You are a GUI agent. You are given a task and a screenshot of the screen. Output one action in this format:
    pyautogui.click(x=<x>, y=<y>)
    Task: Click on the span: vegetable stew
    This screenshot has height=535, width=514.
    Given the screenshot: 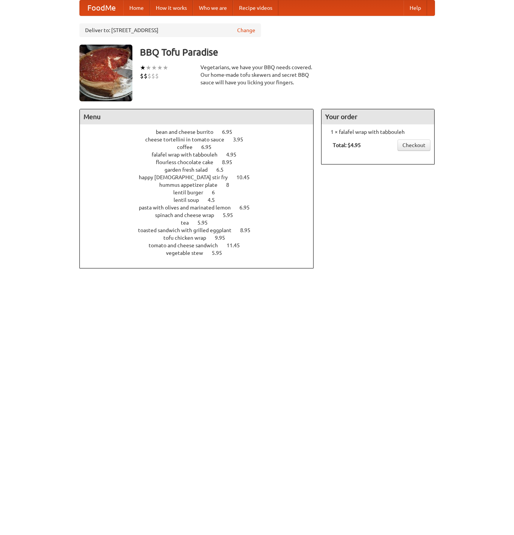 What is the action you would take?
    pyautogui.click(x=188, y=253)
    